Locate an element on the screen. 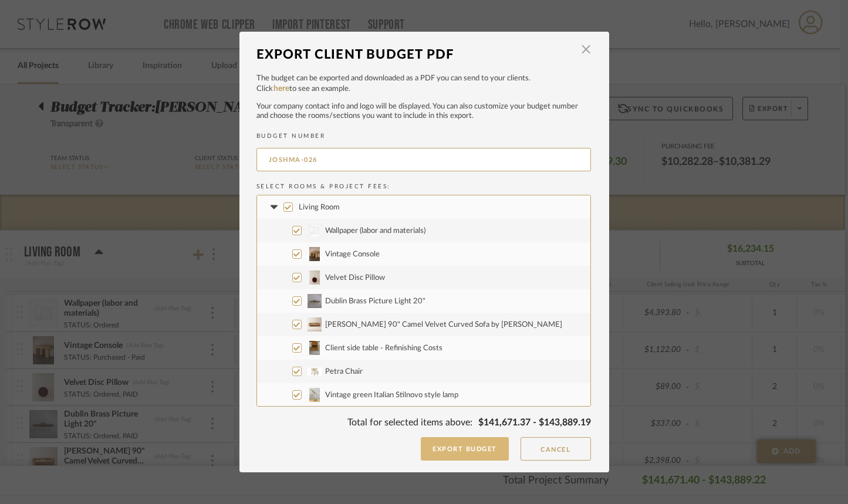 The width and height of the screenshot is (848, 504). span: Petra Chair is located at coordinates (344, 371).